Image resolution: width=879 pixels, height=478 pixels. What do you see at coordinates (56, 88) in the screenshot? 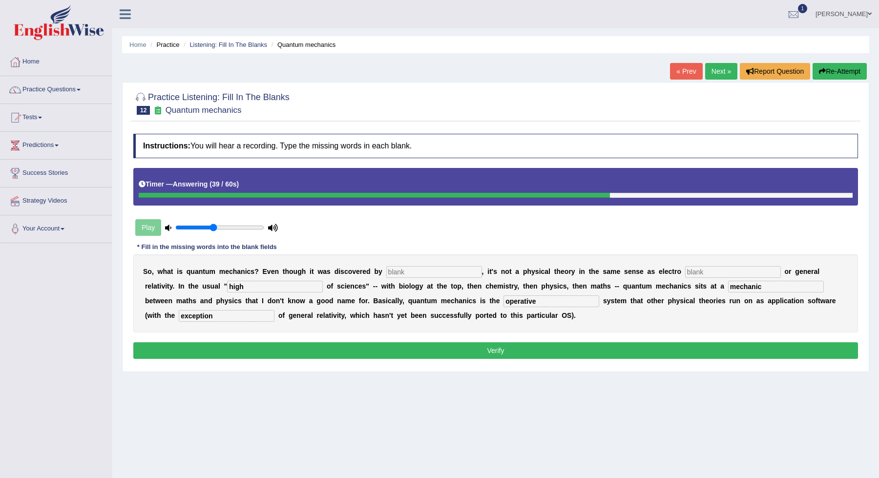
I see `a: Practice Questions` at bounding box center [56, 88].